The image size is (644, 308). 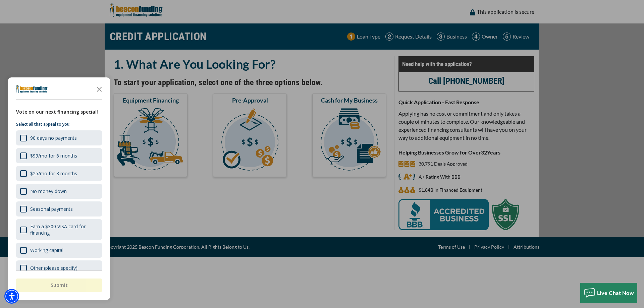 I want to click on button: Close the survey, so click(x=99, y=89).